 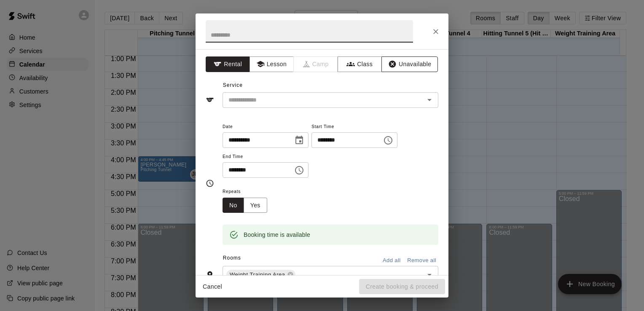 I want to click on span: Camps can only be created in the Services page, so click(x=316, y=64).